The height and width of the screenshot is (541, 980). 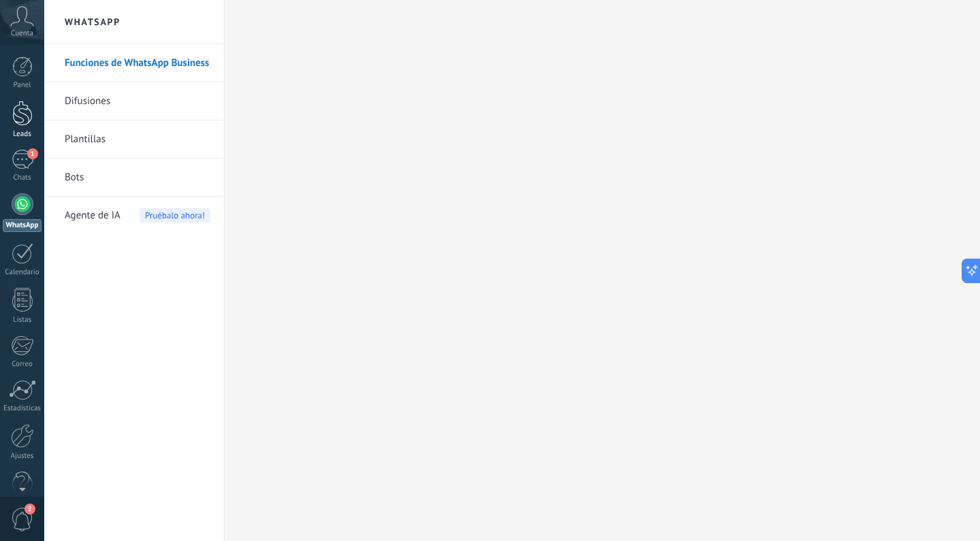 I want to click on li: Funciones de WhatsApp Business, so click(x=134, y=63).